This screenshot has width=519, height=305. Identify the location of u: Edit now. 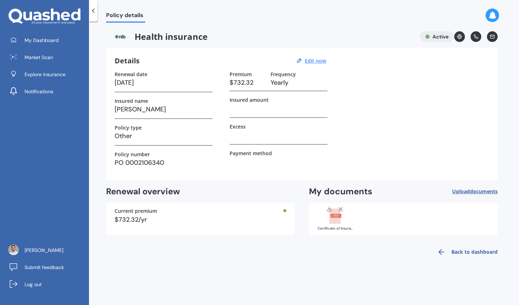
(315, 60).